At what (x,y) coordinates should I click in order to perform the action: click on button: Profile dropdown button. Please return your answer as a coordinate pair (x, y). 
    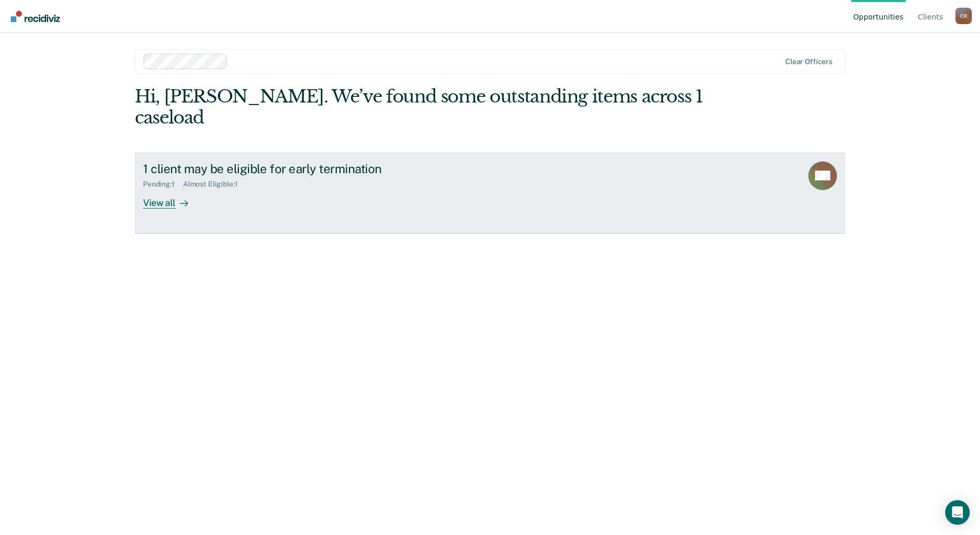
    Looking at the image, I should click on (964, 16).